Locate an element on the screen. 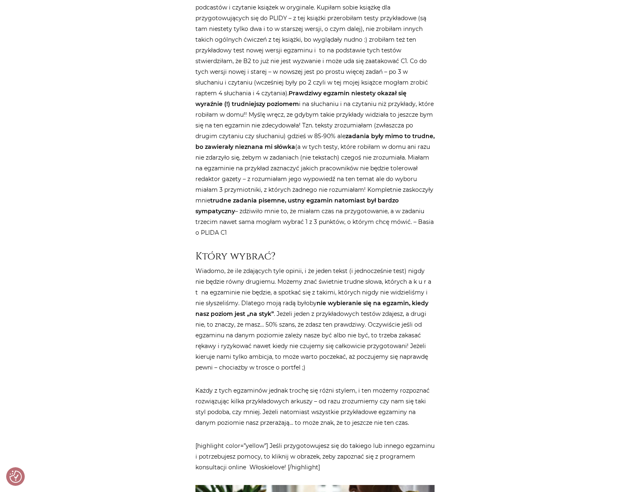  p: Każdy z tych egzaminów jednak trochę się różni stylem, i ten możemy rozpoznać rozwiązując kilka p... is located at coordinates (315, 407).